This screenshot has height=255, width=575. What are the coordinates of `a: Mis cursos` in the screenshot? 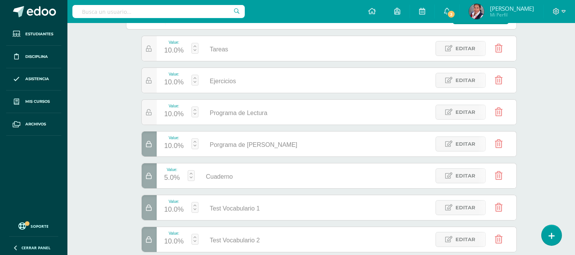 It's located at (34, 102).